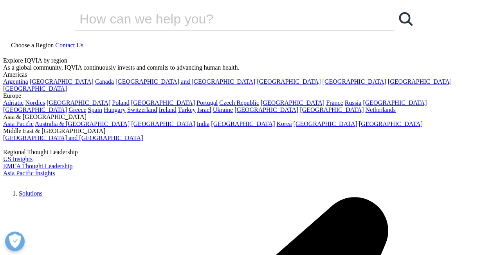 Image resolution: width=492 pixels, height=255 pixels. What do you see at coordinates (406, 19) in the screenshot?
I see `a: Search` at bounding box center [406, 19].